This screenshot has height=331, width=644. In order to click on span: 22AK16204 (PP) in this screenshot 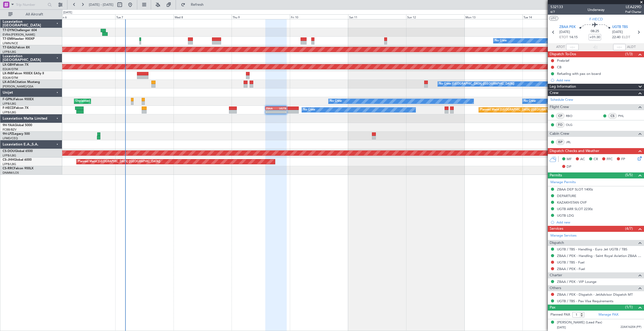, I will do `click(631, 327)`.